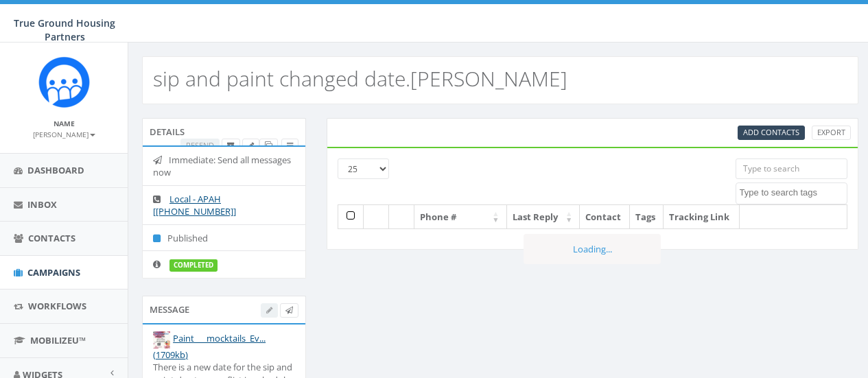  Describe the element at coordinates (64, 82) in the screenshot. I see `img: Rally_Corp_Logo_1.png` at that location.